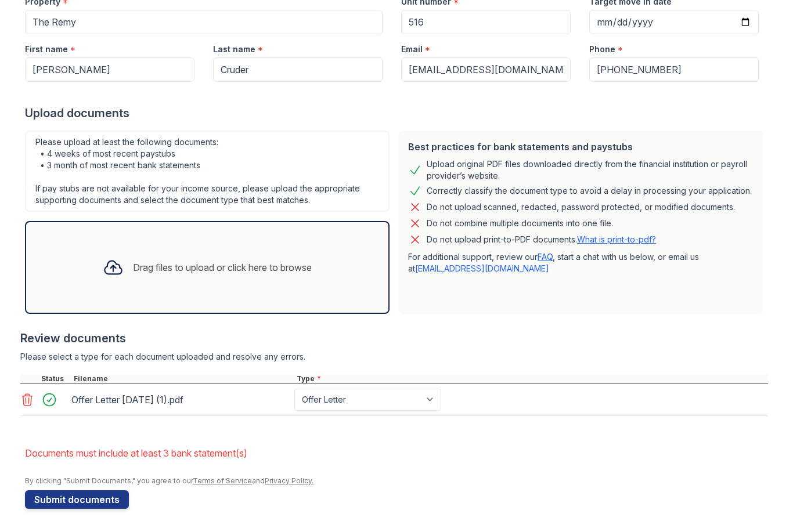  I want to click on div: Review documents, so click(394, 338).